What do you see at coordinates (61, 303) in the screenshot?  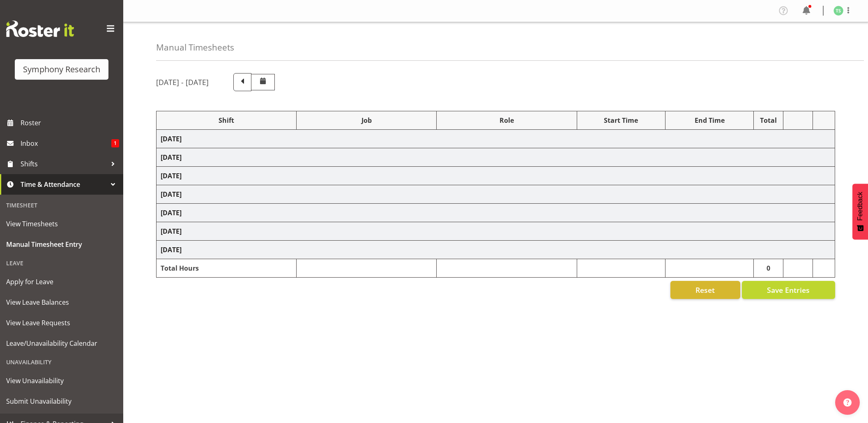 I see `span: View Leave Balances` at bounding box center [61, 303].